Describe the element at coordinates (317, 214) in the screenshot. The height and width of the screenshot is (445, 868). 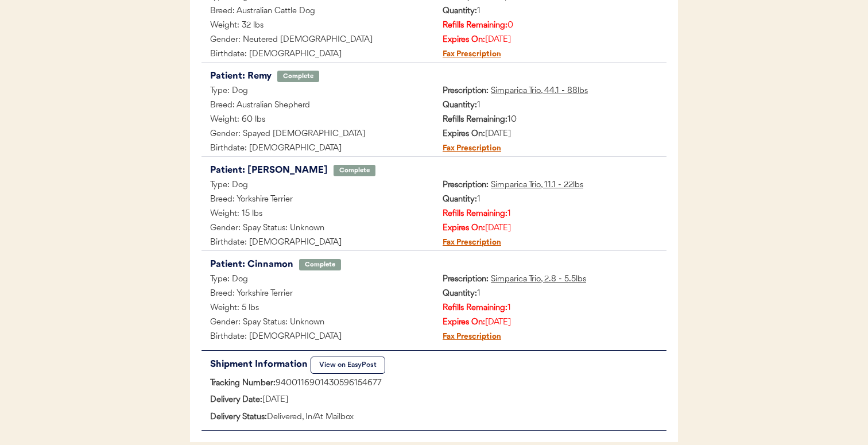
I see `div: Weight: 15 lbs` at that location.